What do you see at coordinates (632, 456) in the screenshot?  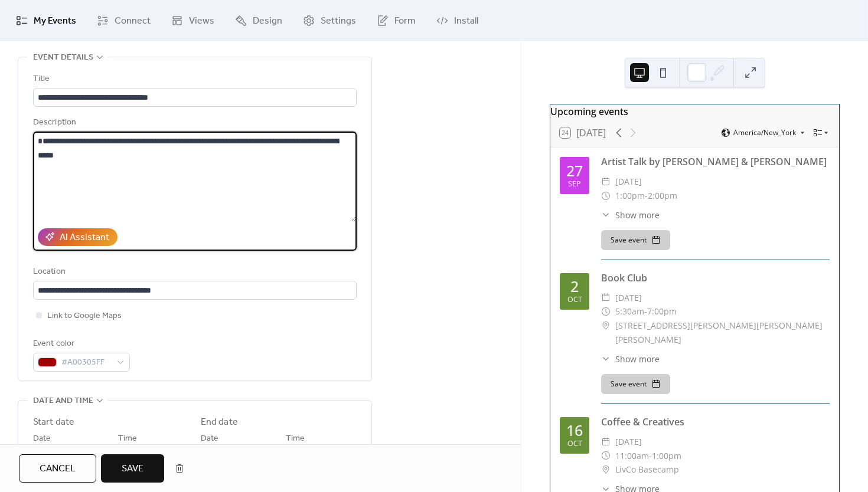 I see `span: 11:00am` at bounding box center [632, 456].